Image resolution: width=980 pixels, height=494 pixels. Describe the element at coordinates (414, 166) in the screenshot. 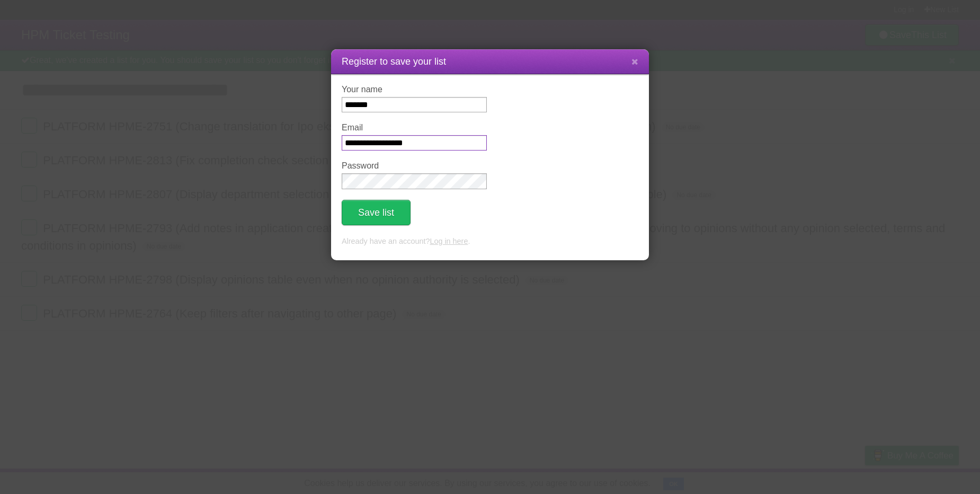

I see `label: Password` at that location.